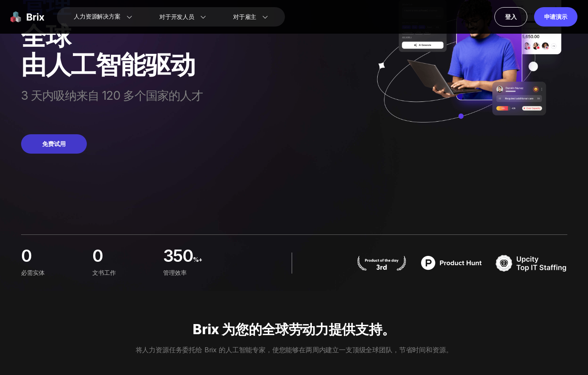 The width and height of the screenshot is (588, 375). I want to click on font: 免费试用, so click(54, 143).